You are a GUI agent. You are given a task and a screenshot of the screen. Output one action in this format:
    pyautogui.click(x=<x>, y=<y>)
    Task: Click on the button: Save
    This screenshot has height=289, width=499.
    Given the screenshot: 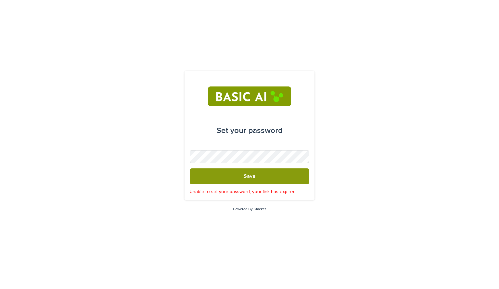 What is the action you would take?
    pyautogui.click(x=250, y=176)
    